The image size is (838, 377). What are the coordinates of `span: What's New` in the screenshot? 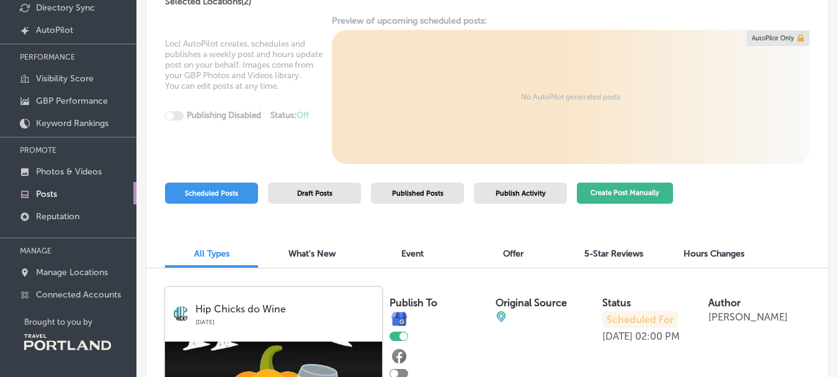 It's located at (312, 253).